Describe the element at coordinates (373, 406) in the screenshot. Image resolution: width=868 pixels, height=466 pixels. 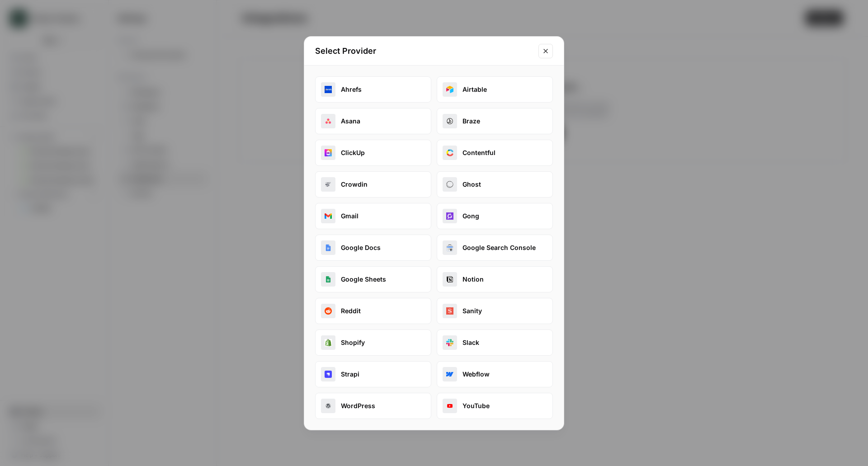
I see `button: wordpressWordPress` at that location.